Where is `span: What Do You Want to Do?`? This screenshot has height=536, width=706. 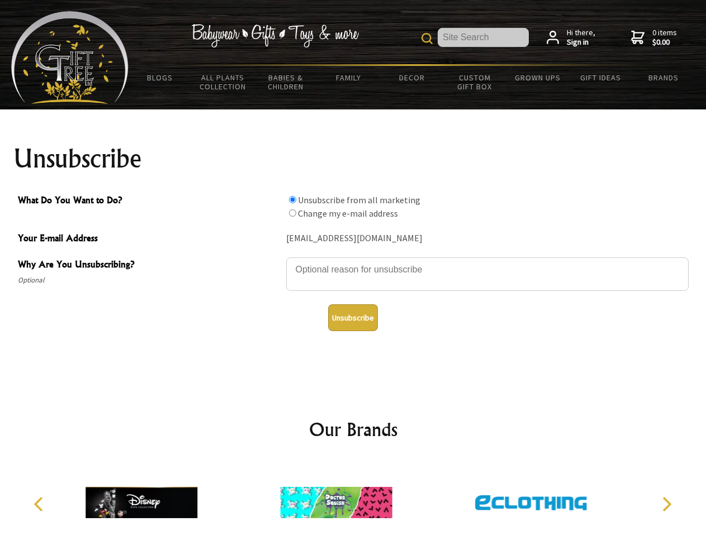 span: What Do You Want to Do? is located at coordinates (149, 201).